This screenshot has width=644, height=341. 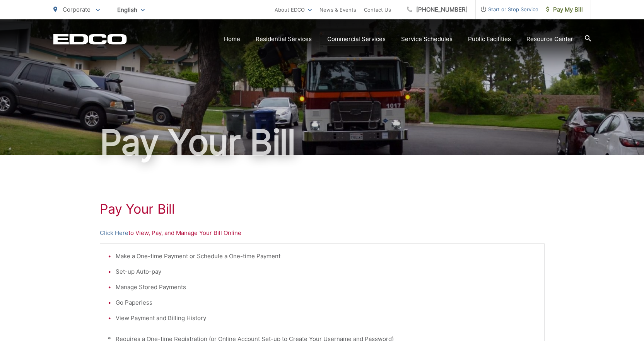 What do you see at coordinates (326, 318) in the screenshot?
I see `li: View Payment and Billing History` at bounding box center [326, 318].